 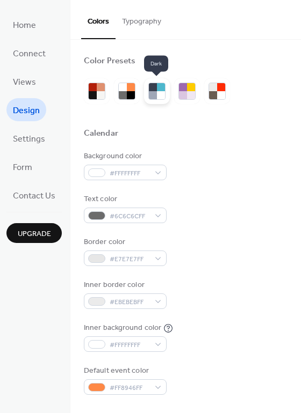 What do you see at coordinates (129, 259) in the screenshot?
I see `span: #E7E7E7FF` at bounding box center [129, 259].